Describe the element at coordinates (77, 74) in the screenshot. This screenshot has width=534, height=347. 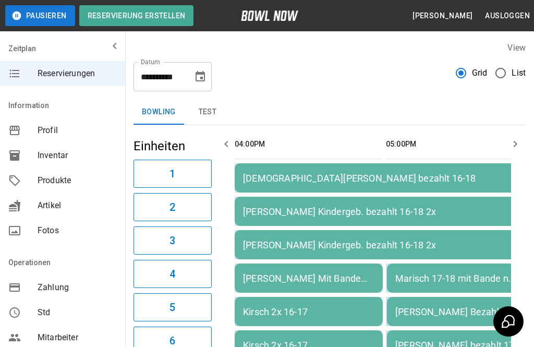
I see `span: Reservierungen` at that location.